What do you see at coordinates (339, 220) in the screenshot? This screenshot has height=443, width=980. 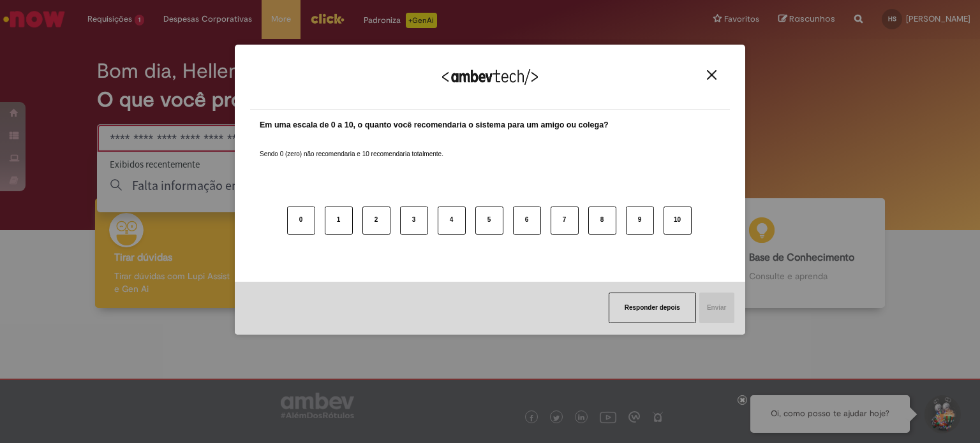 I see `button: 1` at bounding box center [339, 220].